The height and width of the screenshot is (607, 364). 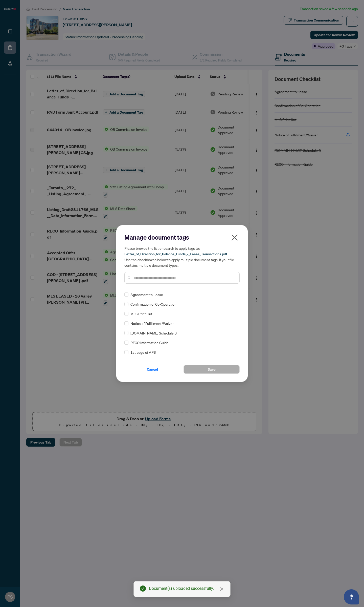 I want to click on span: check-circle, so click(x=143, y=588).